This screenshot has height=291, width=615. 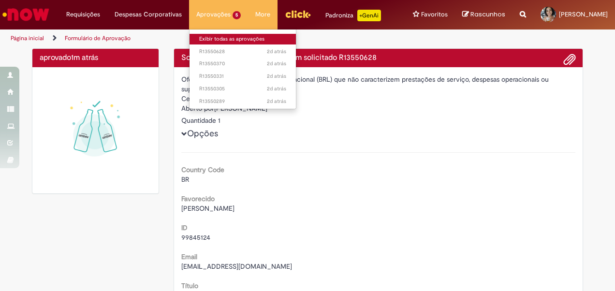 I want to click on a: Aberto R13550331 :, so click(x=243, y=76).